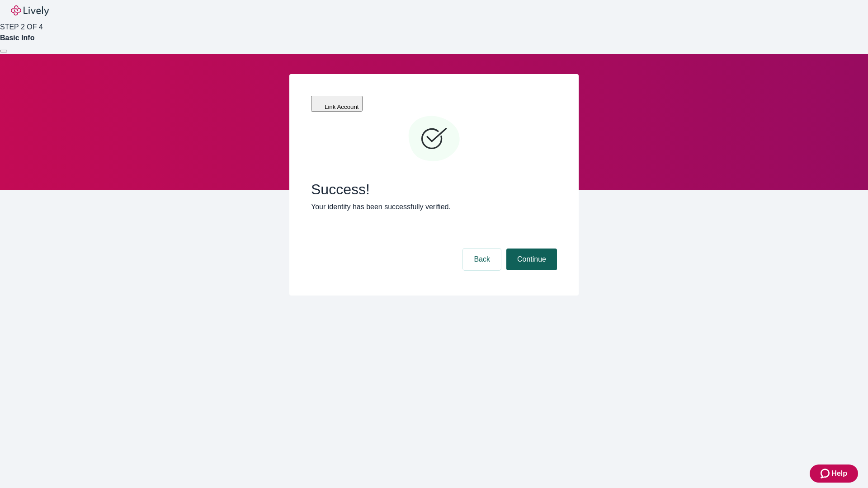  I want to click on span: Help, so click(839, 474).